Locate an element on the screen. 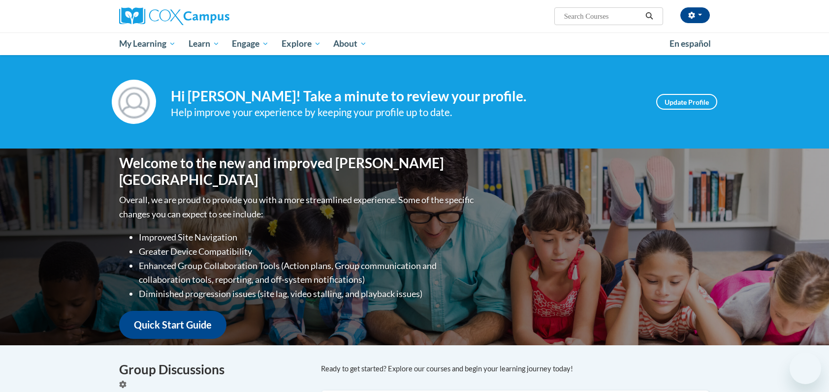 This screenshot has height=392, width=829. li: Enhanced Group Collaboration Tools (Action plans, Group communication and collaboration tools, re... is located at coordinates (307, 273).